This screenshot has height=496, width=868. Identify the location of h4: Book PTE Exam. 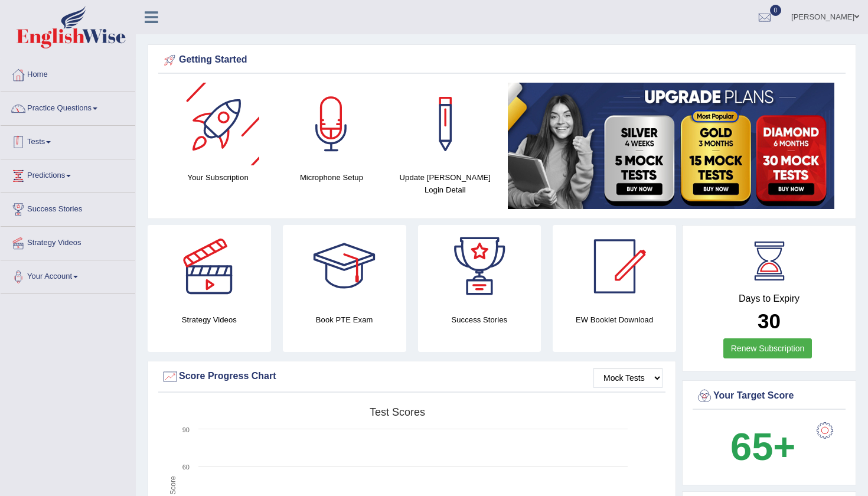
(344, 320).